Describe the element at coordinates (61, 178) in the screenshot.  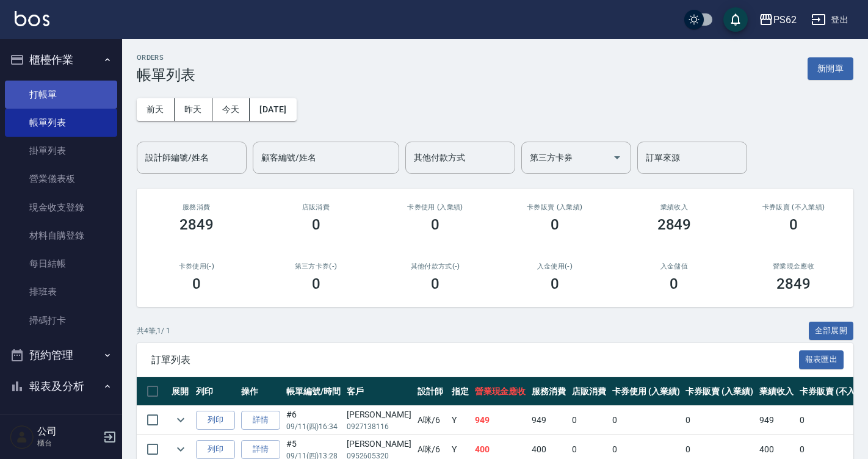
I see `a: 營業儀表板` at that location.